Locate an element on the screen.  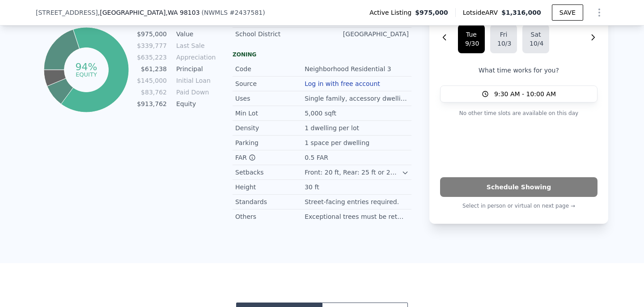
td: $635,223 is located at coordinates (151, 57).